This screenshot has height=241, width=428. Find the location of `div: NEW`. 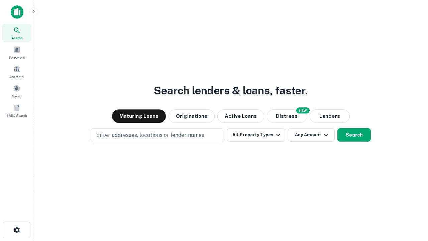

div: NEW is located at coordinates (303, 110).